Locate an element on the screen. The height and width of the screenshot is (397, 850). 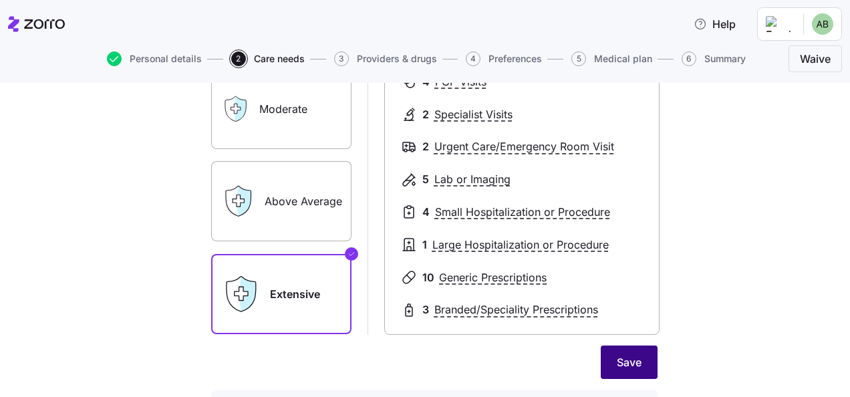
button: 6Summary is located at coordinates (714, 59).